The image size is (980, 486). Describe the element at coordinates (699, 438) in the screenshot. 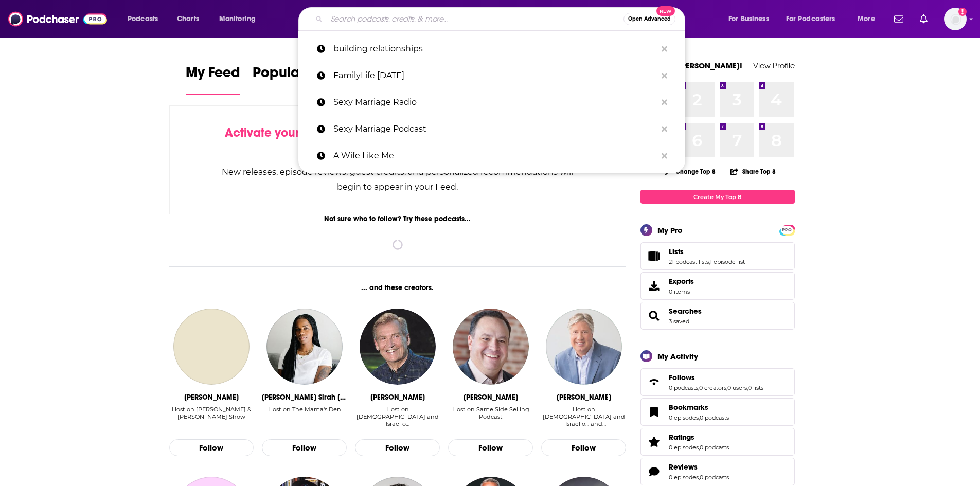

I see `a: Ratings` at that location.